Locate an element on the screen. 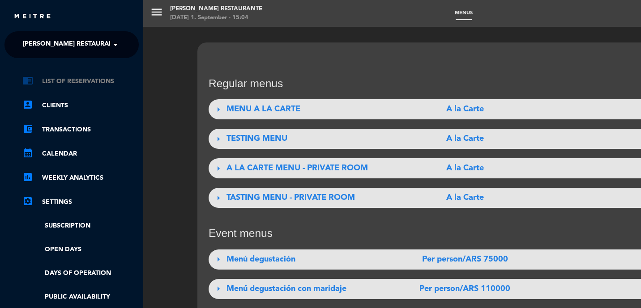 This screenshot has height=308, width=641. a: Days of operation is located at coordinates (81, 274).